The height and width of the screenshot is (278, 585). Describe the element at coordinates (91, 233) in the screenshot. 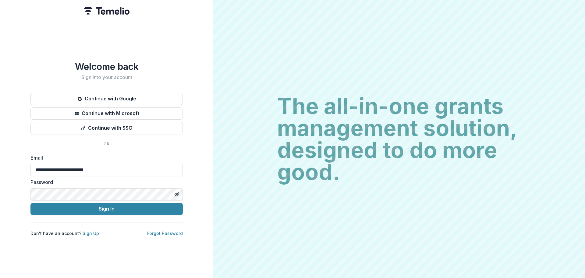

I see `a: Sign Up` at that location.